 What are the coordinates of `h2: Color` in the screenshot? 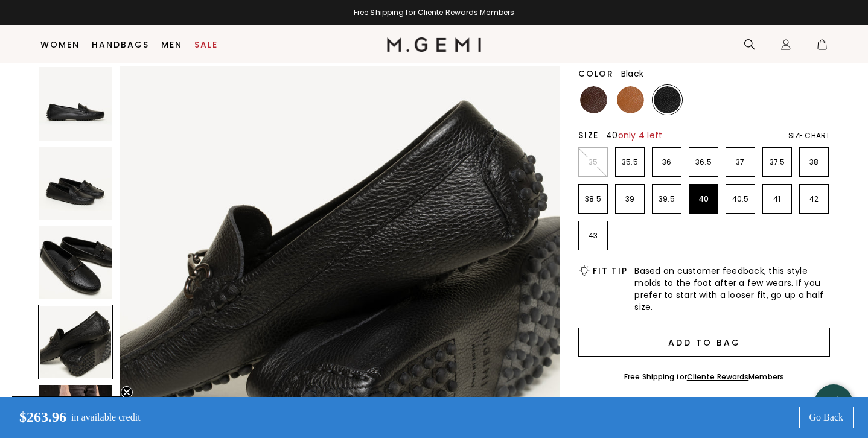 It's located at (596, 74).